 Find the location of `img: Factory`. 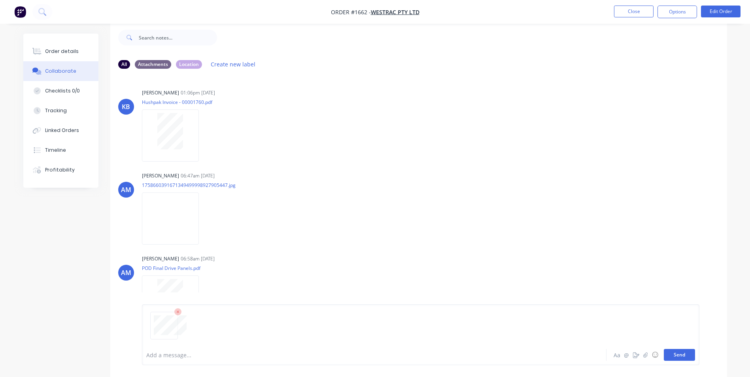

img: Factory is located at coordinates (20, 12).